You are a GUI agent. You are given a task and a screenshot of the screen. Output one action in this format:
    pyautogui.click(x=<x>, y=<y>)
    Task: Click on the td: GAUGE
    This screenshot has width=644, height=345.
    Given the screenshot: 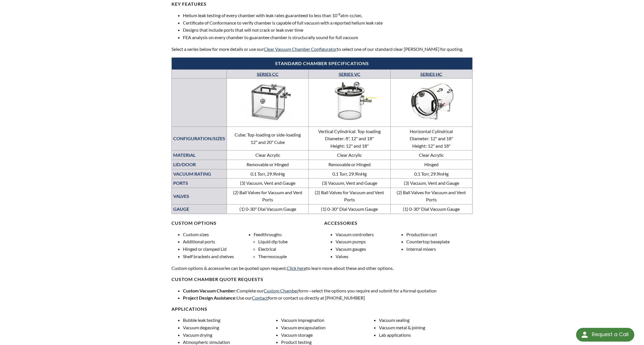 What is the action you would take?
    pyautogui.click(x=199, y=209)
    